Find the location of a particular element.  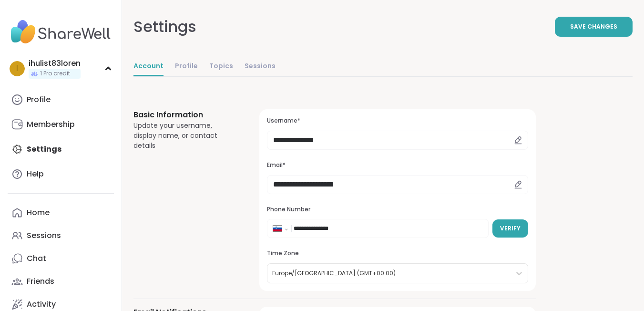

h3: Time Zone is located at coordinates (398, 253).